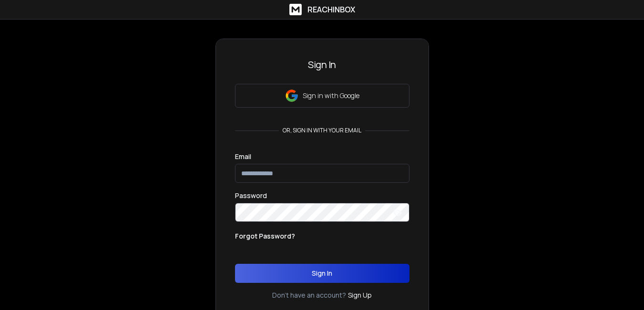 Image resolution: width=644 pixels, height=310 pixels. Describe the element at coordinates (330, 96) in the screenshot. I see `p: Sign in with Google` at that location.